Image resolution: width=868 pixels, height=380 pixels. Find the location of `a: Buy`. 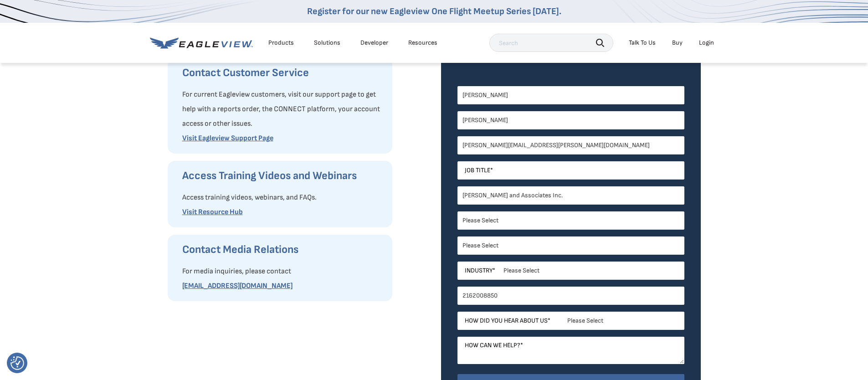

a: Buy is located at coordinates (678, 43).